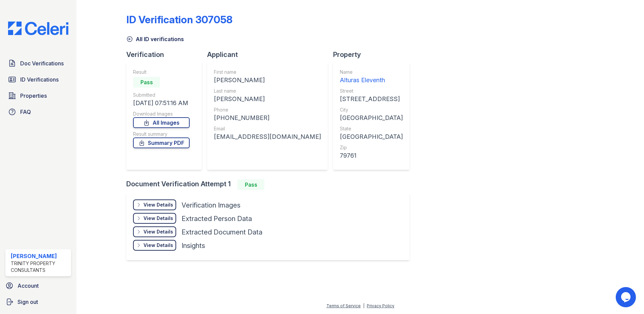 This screenshot has height=314, width=644. What do you see at coordinates (161, 72) in the screenshot?
I see `div: Result` at bounding box center [161, 72].